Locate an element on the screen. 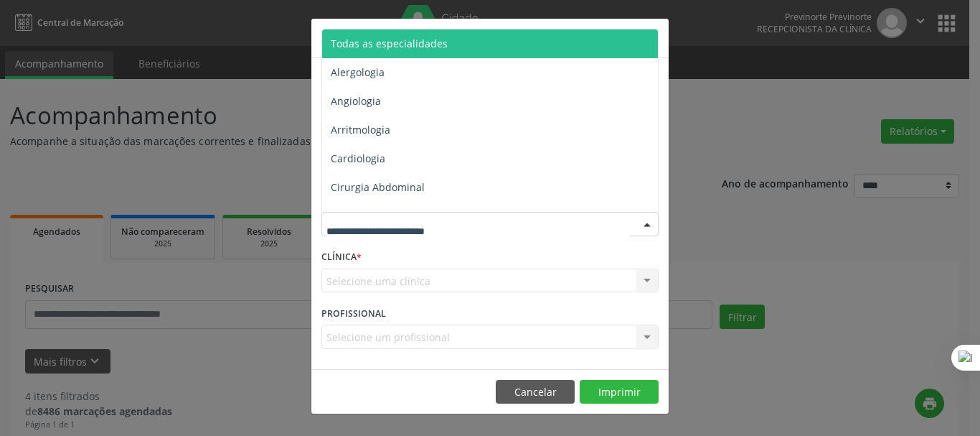 This screenshot has width=980, height=436. button: Cancelar is located at coordinates (536, 392).